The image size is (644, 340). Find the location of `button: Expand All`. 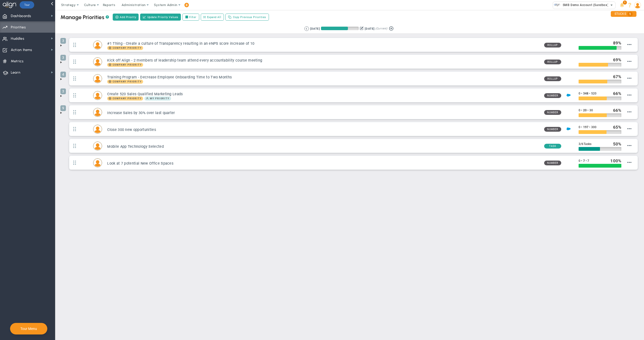

button: Expand All is located at coordinates (212, 17).